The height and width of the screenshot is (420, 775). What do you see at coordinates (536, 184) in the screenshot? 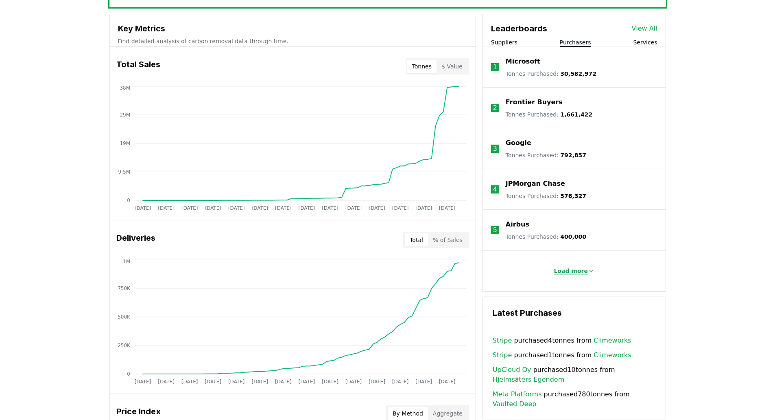
I see `p: JPMorgan Chase` at bounding box center [536, 184].